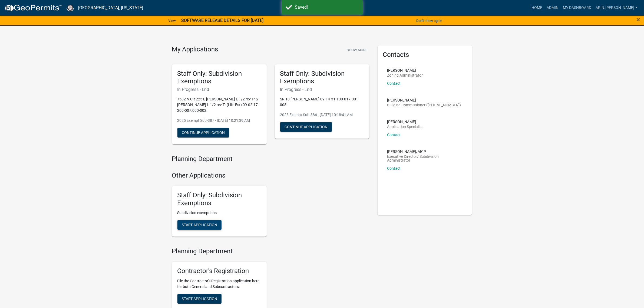  What do you see at coordinates (537, 8) in the screenshot?
I see `a: Home` at bounding box center [537, 8].